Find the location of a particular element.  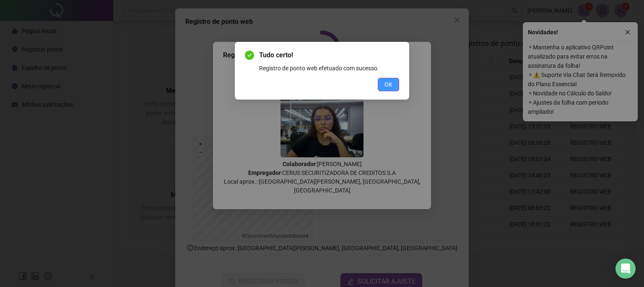

div: Registro de ponto web efetuado com sucesso. is located at coordinates (329, 68).